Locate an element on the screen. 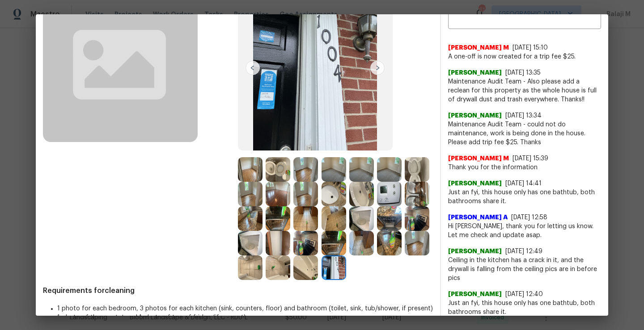 This screenshot has width=644, height=330. img: left-chevron-button-url is located at coordinates (253, 68).